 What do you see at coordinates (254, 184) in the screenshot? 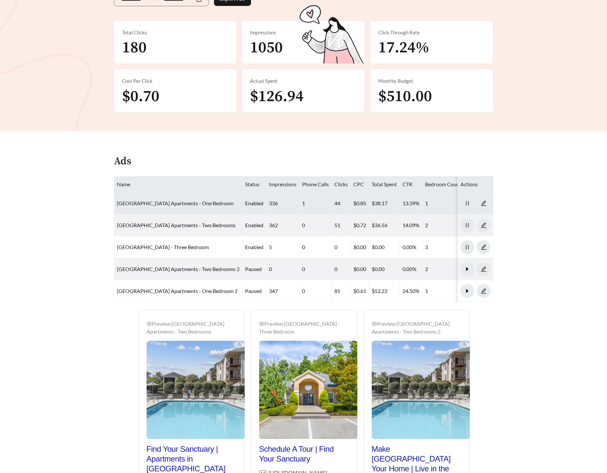
I see `th: Status` at bounding box center [254, 184].